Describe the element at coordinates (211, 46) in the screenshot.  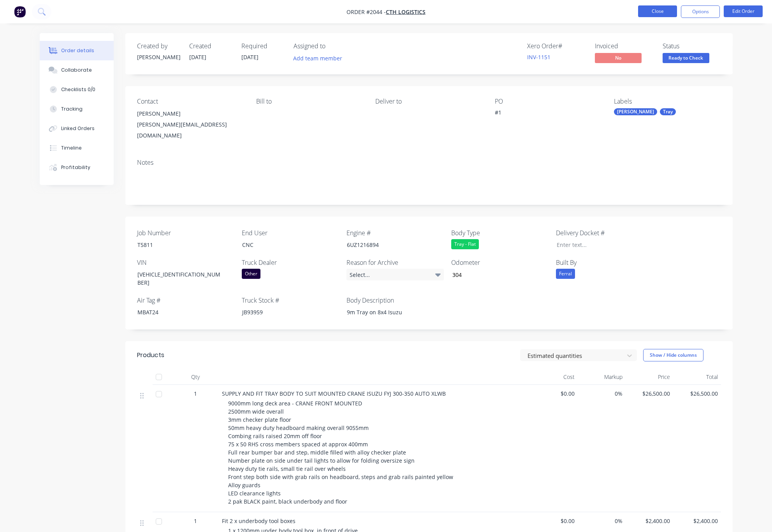
I see `div: Created` at that location.